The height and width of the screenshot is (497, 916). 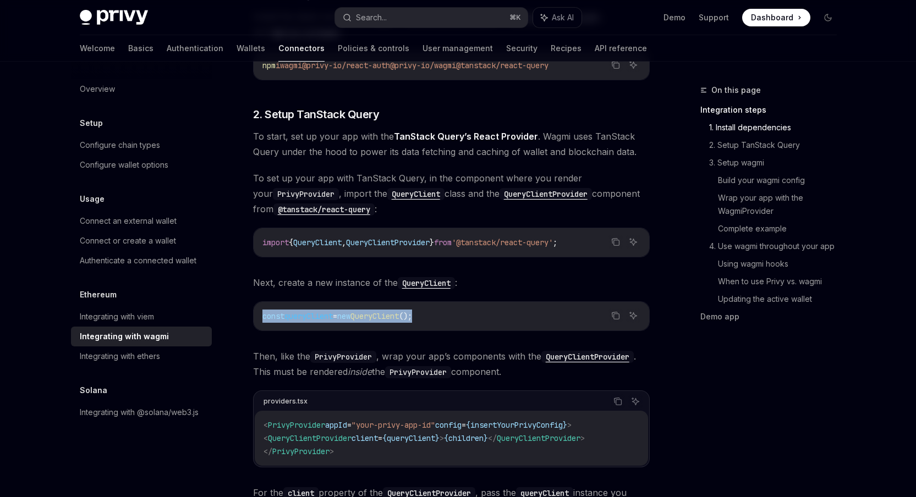 What do you see at coordinates (117, 317) in the screenshot?
I see `div: Integrating with viem` at bounding box center [117, 317].